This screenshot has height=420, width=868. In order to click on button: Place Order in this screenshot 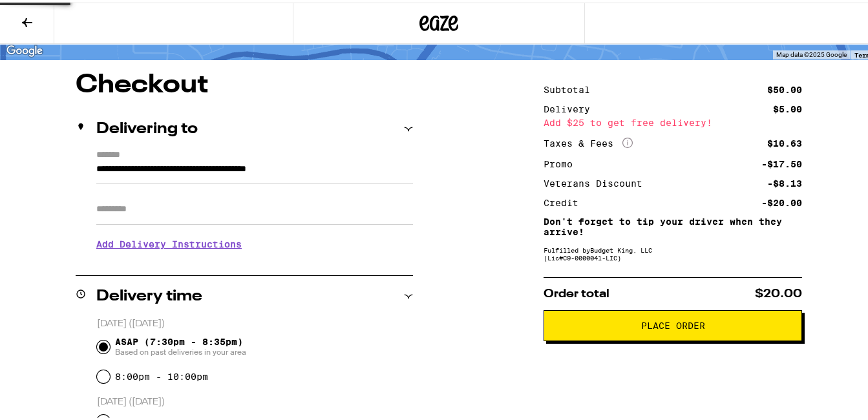, I will do `click(673, 323)`.